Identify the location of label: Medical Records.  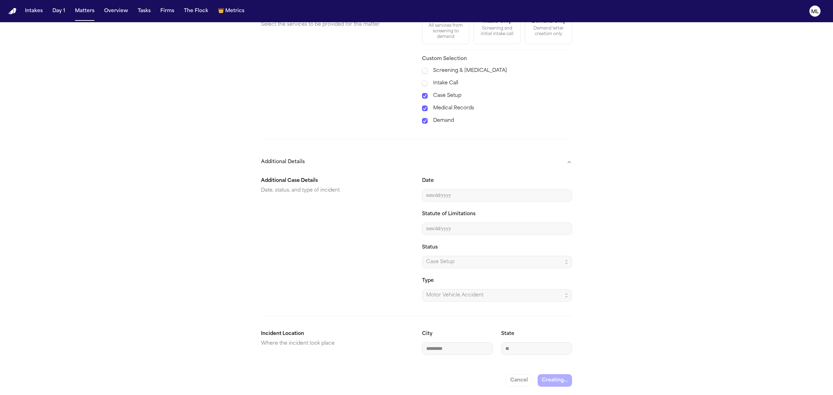
(503, 108).